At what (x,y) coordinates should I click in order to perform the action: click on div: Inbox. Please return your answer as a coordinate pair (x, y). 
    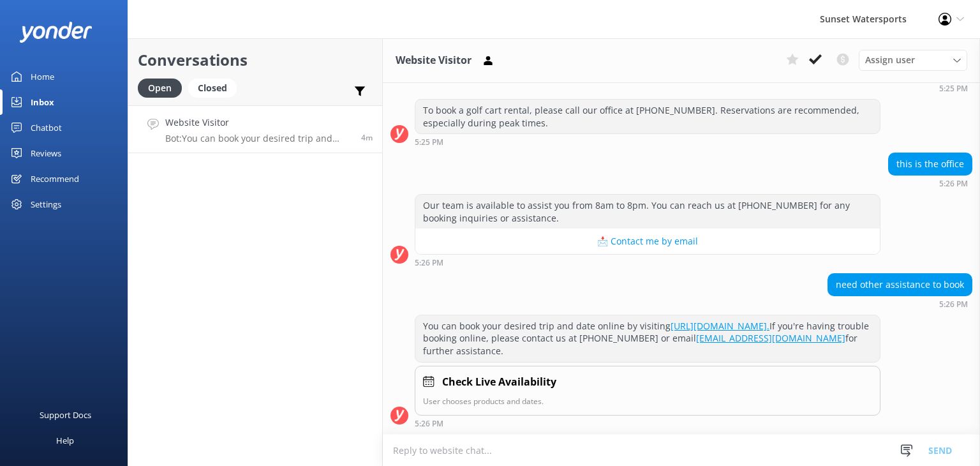
    Looking at the image, I should click on (42, 102).